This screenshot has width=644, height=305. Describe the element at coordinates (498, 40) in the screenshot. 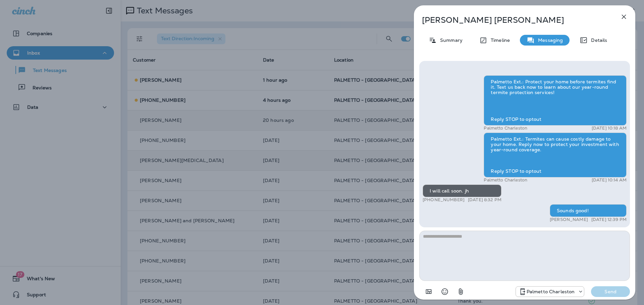

I see `p: Timeline` at that location.